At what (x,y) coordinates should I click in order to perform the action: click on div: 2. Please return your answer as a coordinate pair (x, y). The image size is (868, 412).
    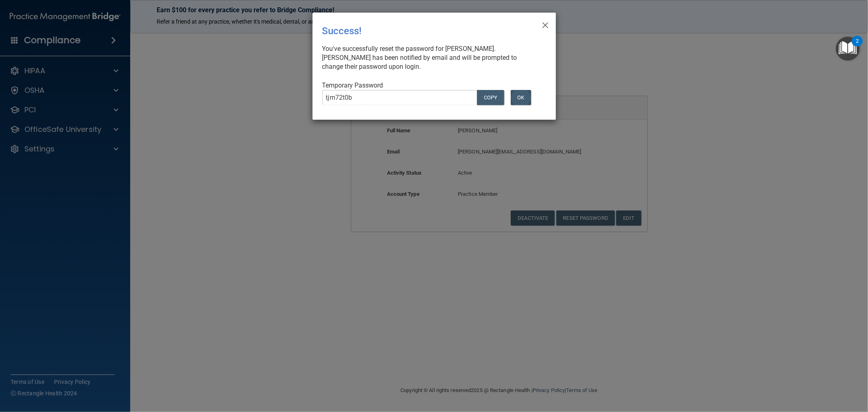
    Looking at the image, I should click on (857, 46).